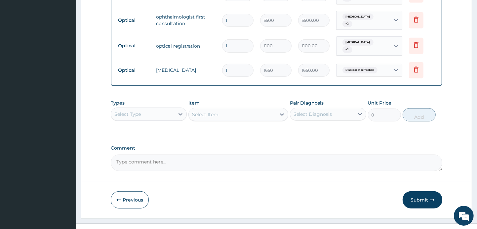 The image size is (477, 229). What do you see at coordinates (420, 115) in the screenshot?
I see `button: Add` at bounding box center [420, 115].